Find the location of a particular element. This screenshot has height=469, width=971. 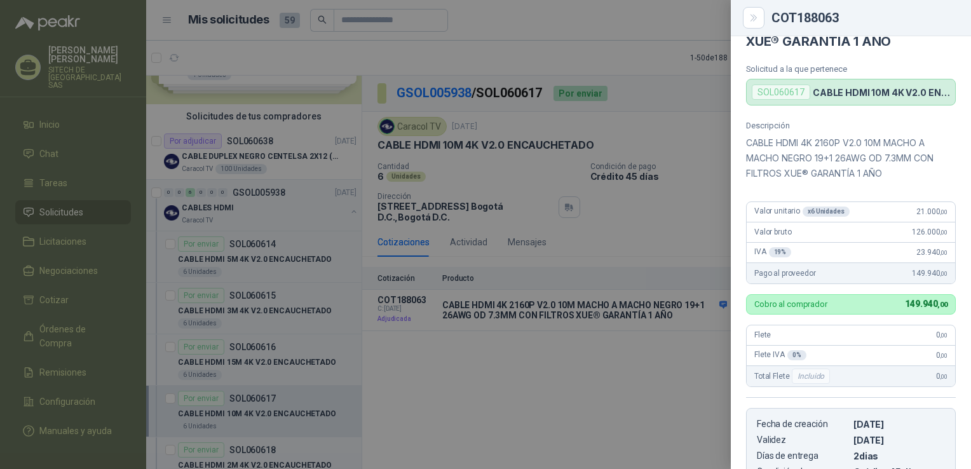

span: 21.000 is located at coordinates (931, 212).